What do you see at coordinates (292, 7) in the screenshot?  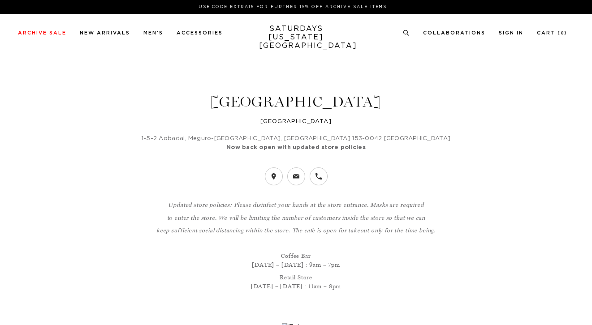 I see `p: Use Code EXTRA15 for Further 15% Off Archive Sale Items` at bounding box center [292, 7].